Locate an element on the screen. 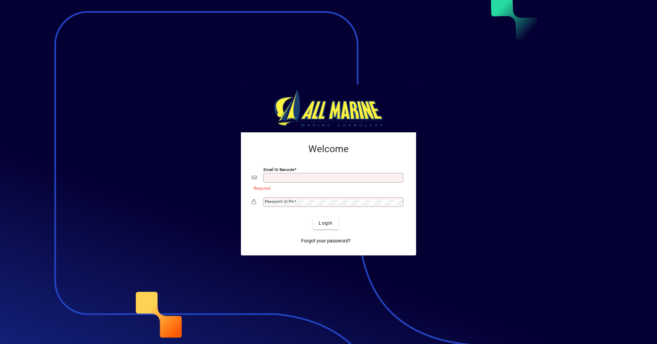 The image size is (657, 344). span: Forgot your password? is located at coordinates (326, 241).